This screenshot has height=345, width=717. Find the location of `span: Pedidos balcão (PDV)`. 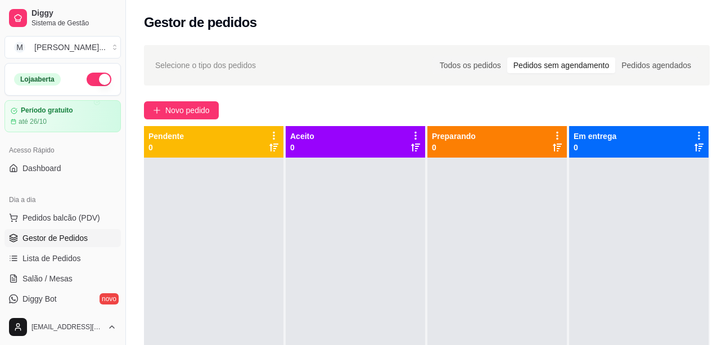

span: Pedidos balcão (PDV) is located at coordinates (61, 218).